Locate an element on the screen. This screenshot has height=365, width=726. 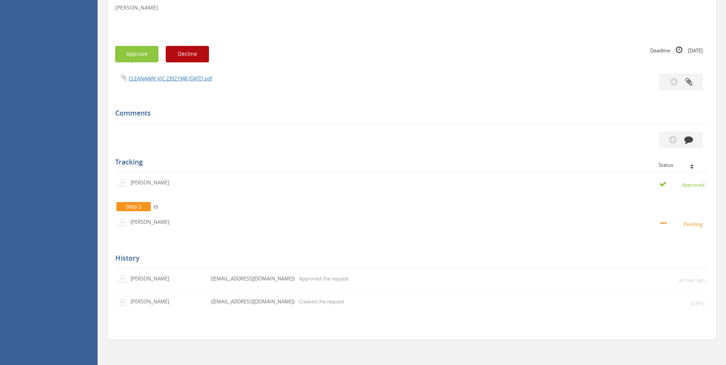
h5: Tracking is located at coordinates (409, 162).